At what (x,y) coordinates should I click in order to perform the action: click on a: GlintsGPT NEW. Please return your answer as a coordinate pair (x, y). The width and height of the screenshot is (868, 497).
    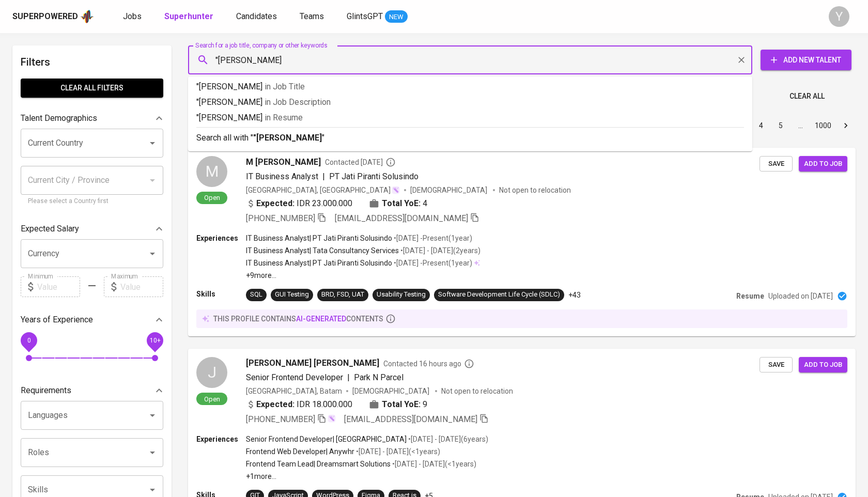
    Looking at the image, I should click on (377, 17).